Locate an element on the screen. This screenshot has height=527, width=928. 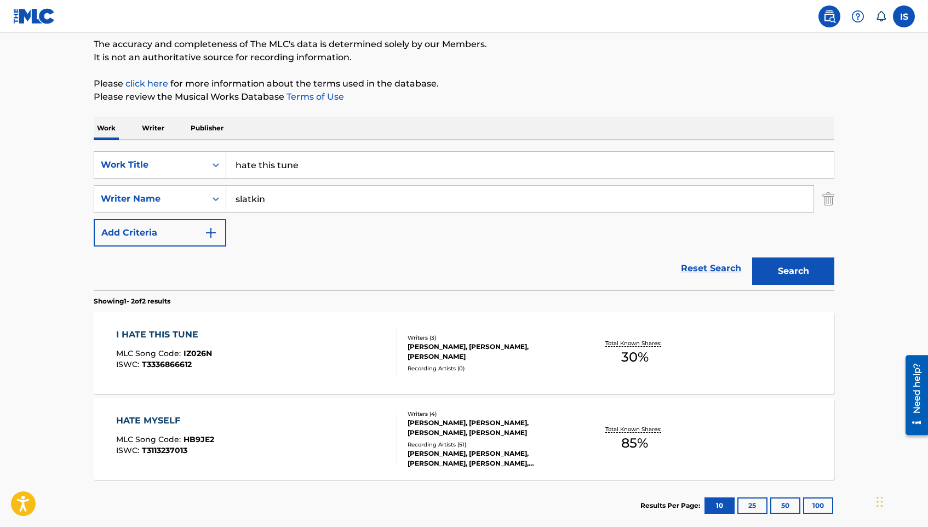
span: HB9JE2 is located at coordinates (199, 439).